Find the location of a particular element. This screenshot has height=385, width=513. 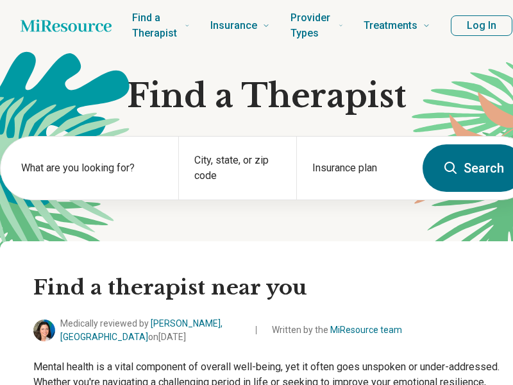

button: Log In is located at coordinates (481, 26).